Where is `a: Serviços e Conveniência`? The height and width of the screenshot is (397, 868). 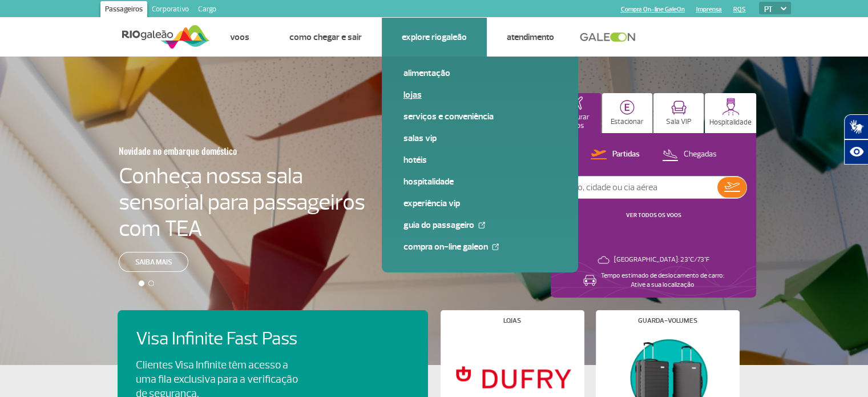 a: Serviços e Conveniência is located at coordinates (480, 116).